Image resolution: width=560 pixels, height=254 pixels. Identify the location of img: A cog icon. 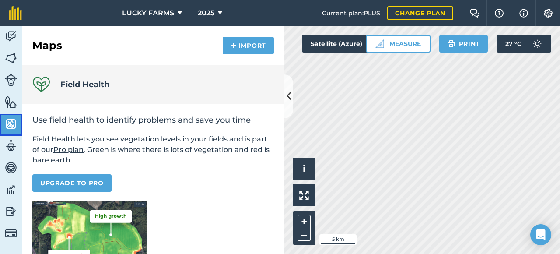
(548, 13).